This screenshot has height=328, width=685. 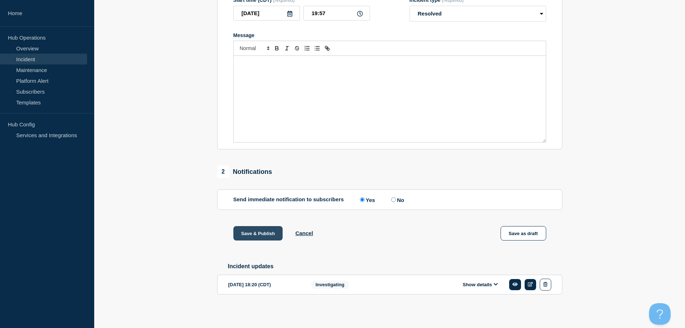 I want to click on span: Investigating, so click(x=330, y=284).